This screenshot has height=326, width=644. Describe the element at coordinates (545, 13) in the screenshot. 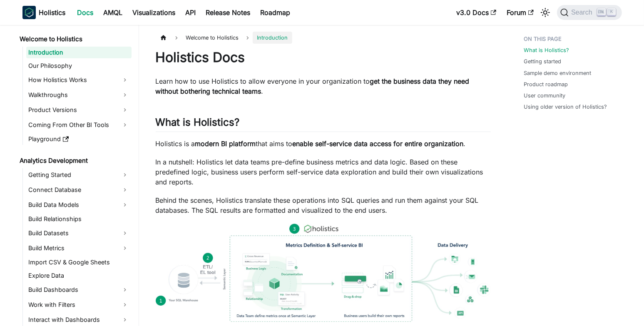

I see `button: Switch between dark and light mode (currently light mode)` at that location.